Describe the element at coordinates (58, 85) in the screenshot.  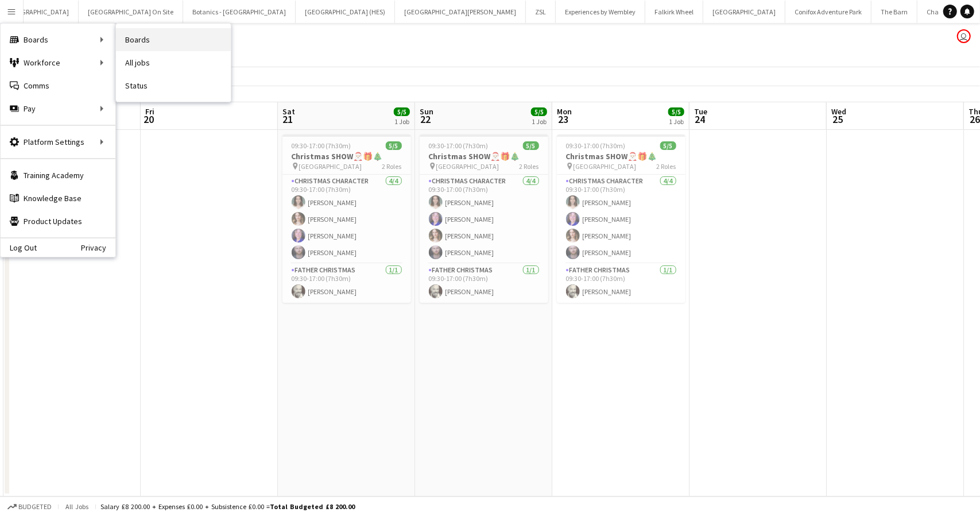
I see `a: Comms` at that location.